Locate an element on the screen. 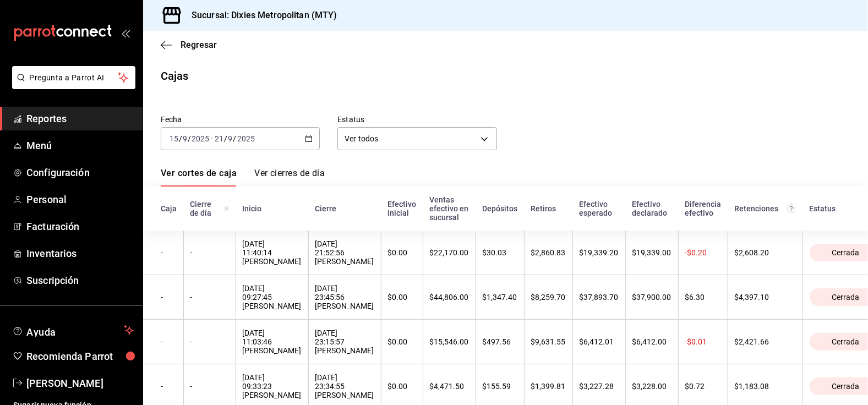 The height and width of the screenshot is (405, 868). span: Regresar is located at coordinates (198, 44).